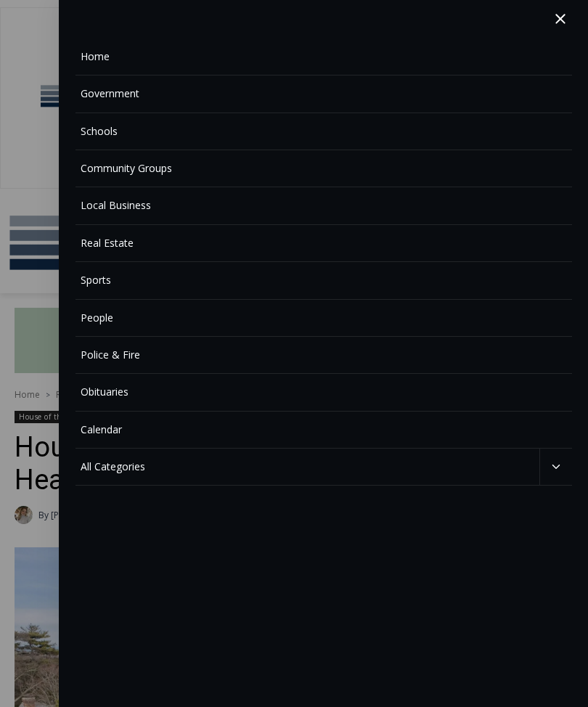 This screenshot has width=588, height=707. I want to click on a: Local Business, so click(324, 206).